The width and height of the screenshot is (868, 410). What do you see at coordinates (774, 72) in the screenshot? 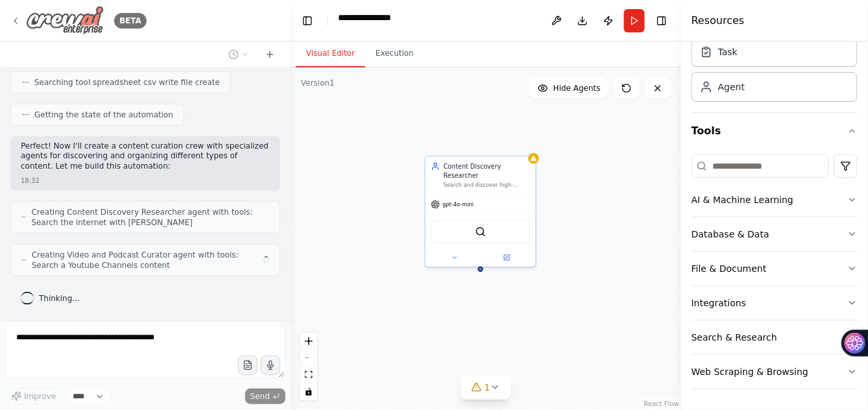
I see `div: Crew` at bounding box center [774, 72].